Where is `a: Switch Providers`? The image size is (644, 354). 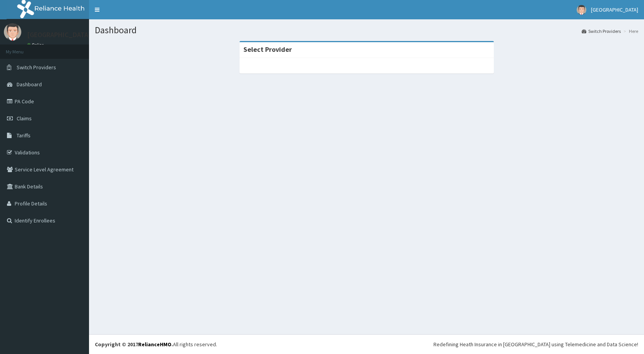 a: Switch Providers is located at coordinates (601, 31).